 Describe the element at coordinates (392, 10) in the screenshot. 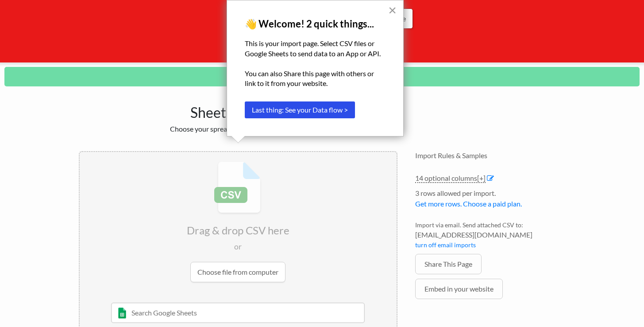

I see `button: Close` at that location.